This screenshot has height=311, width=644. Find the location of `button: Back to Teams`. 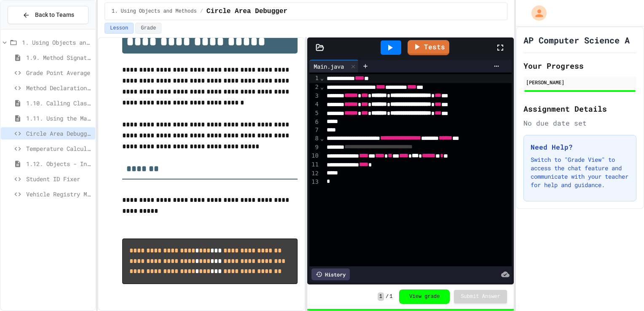

button: Back to Teams is located at coordinates (48, 14).